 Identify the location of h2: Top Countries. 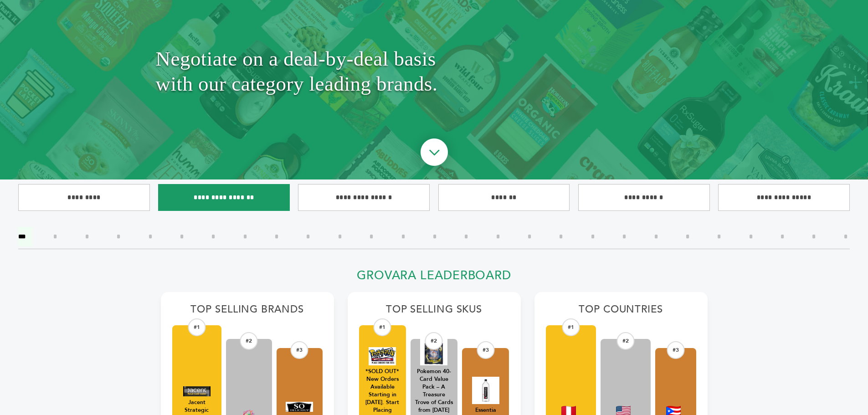
(621, 312).